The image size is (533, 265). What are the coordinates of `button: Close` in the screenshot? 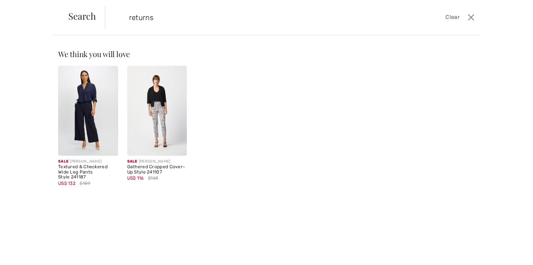 It's located at (471, 17).